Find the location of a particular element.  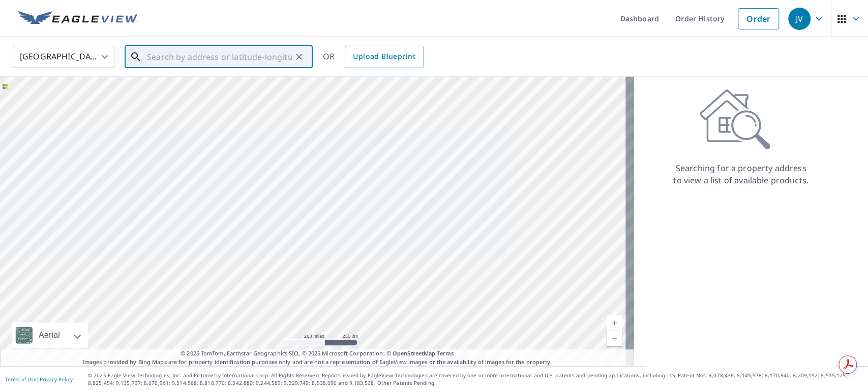

p: Searching for a property address to view a list of available products. is located at coordinates (741, 174).